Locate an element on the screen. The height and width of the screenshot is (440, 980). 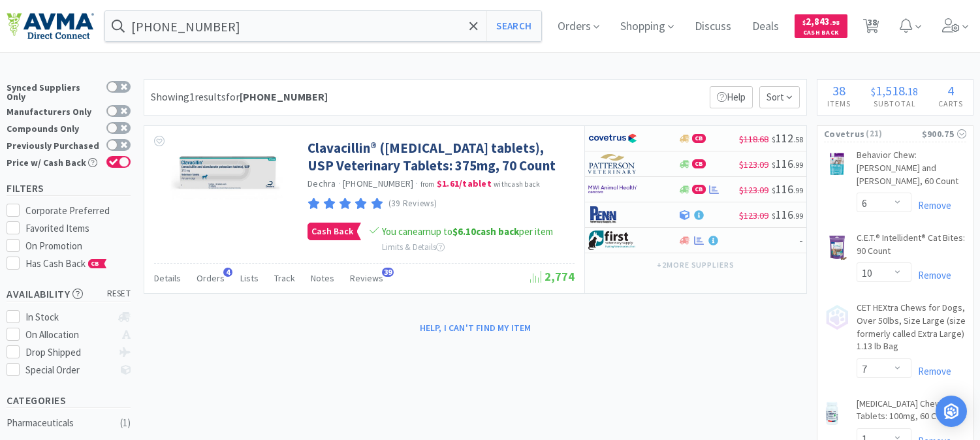
div: Open Intercom Messenger is located at coordinates (951, 411).